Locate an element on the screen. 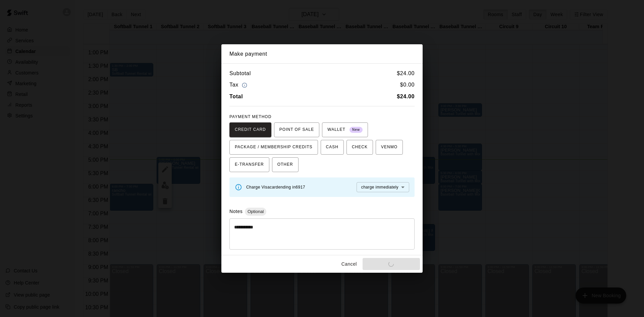 This screenshot has width=644, height=317. b: Total is located at coordinates (236, 97).